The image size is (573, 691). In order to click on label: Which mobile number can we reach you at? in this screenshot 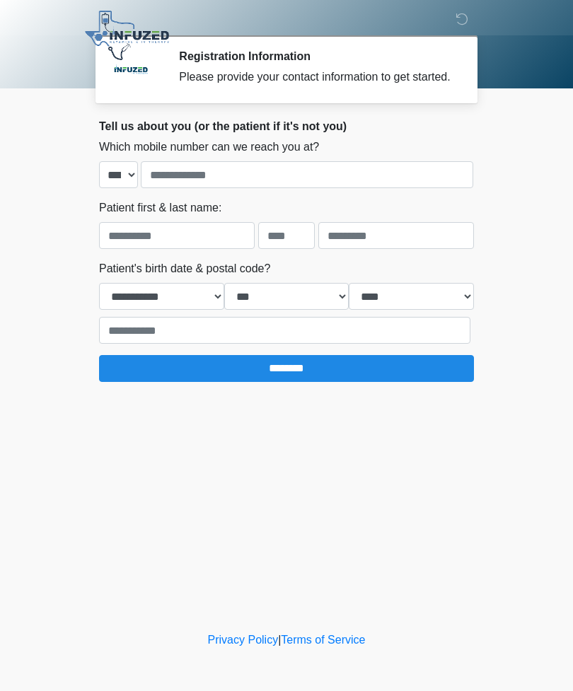, I will do `click(209, 147)`.